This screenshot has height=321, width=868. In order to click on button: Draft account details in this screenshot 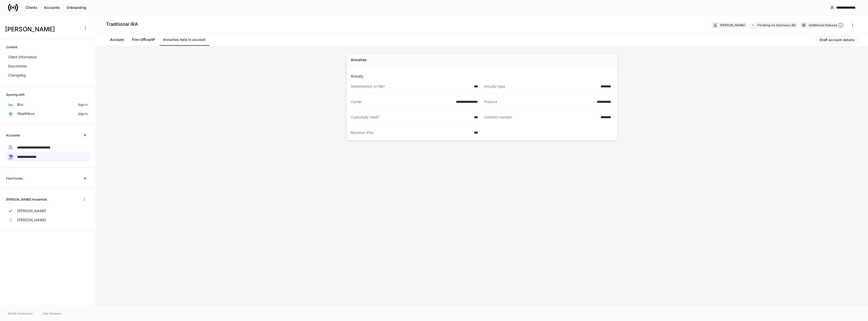, I will do `click(837, 40)`.